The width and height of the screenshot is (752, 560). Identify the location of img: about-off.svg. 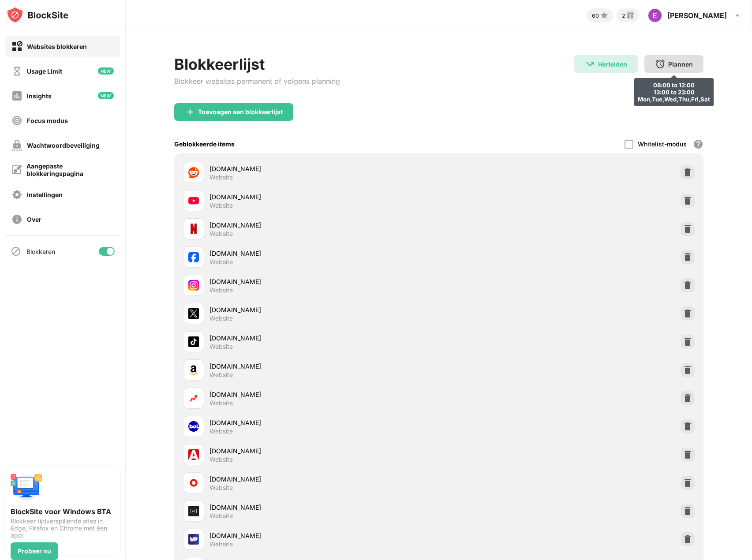
(17, 219).